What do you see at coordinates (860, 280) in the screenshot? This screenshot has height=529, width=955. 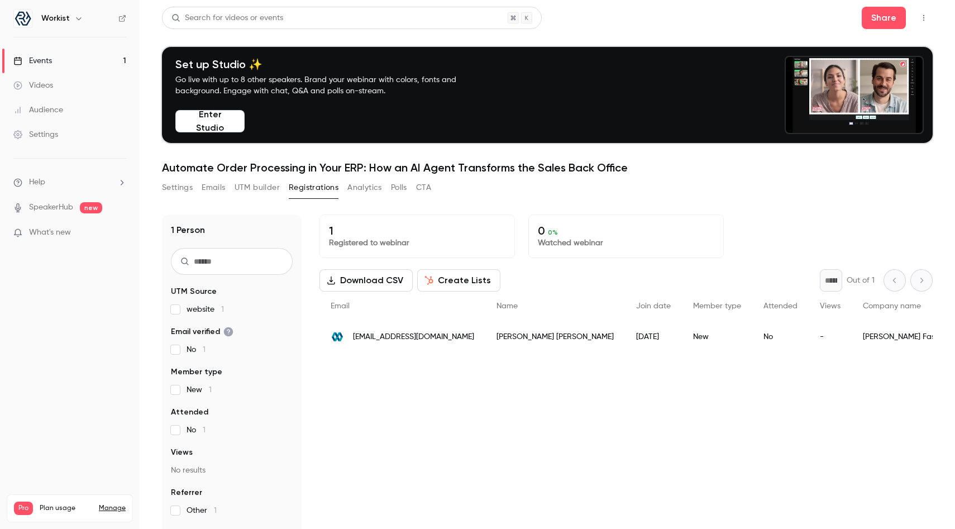 I see `p: Out of 1` at bounding box center [860, 280].